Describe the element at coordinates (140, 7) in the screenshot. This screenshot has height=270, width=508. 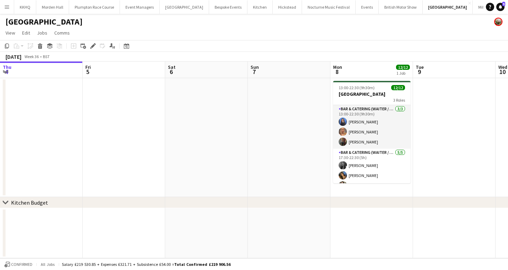
I see `button: Event Managers` at that location.